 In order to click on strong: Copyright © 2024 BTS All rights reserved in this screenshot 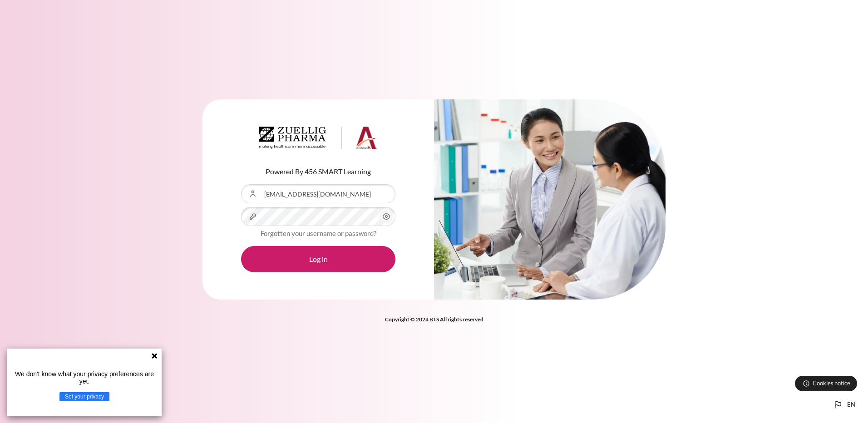, I will do `click(434, 319)`.